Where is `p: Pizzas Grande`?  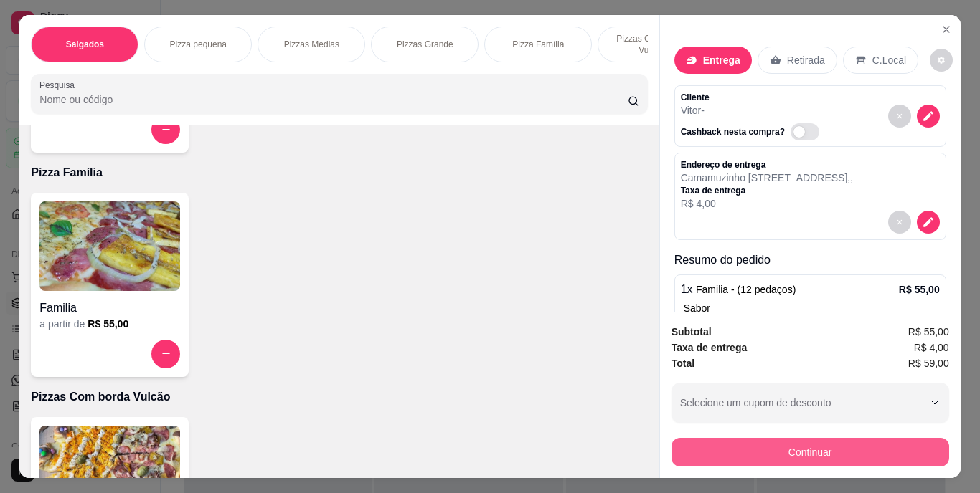 p: Pizzas Grande is located at coordinates (425, 44).